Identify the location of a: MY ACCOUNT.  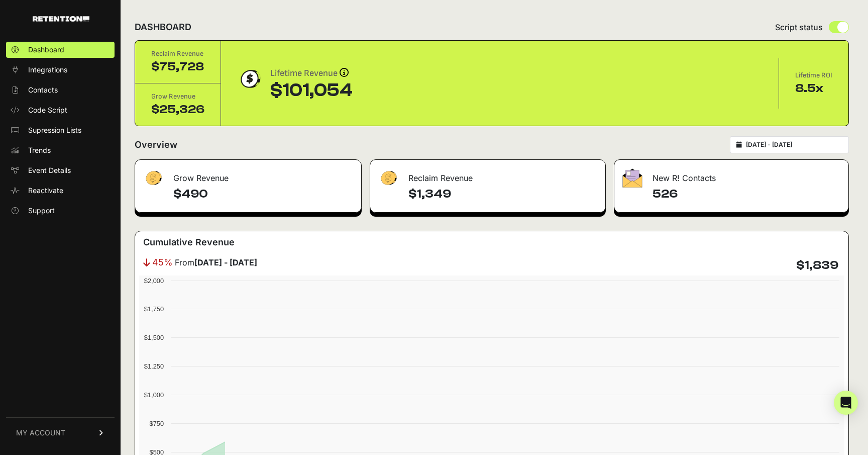
(60, 432).